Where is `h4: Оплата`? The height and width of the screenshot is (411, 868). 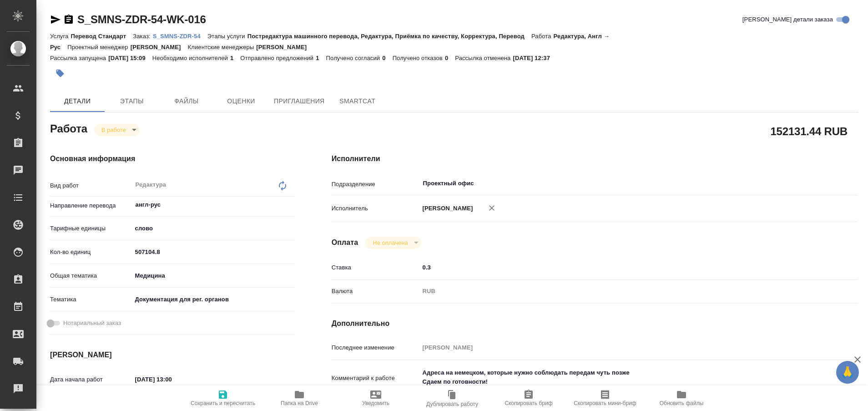 h4: Оплата is located at coordinates (344, 243).